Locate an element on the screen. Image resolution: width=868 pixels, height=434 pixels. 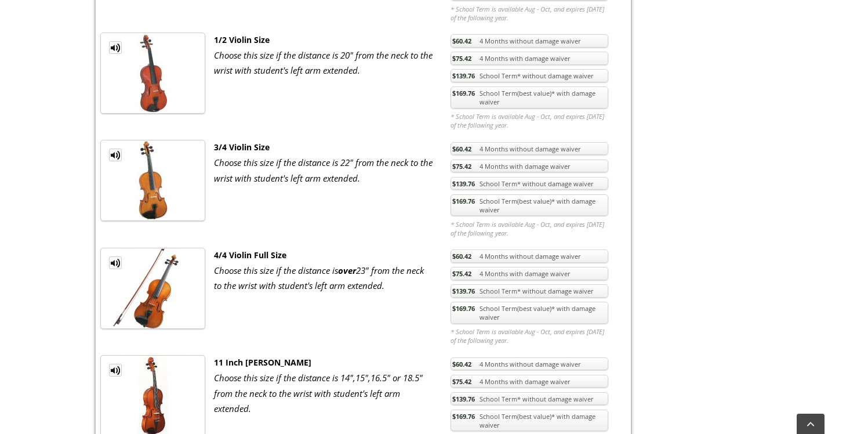
em: Choose this size if the distance is 23" from the neck to the wrist with student's left arm extended. is located at coordinates (319, 278).